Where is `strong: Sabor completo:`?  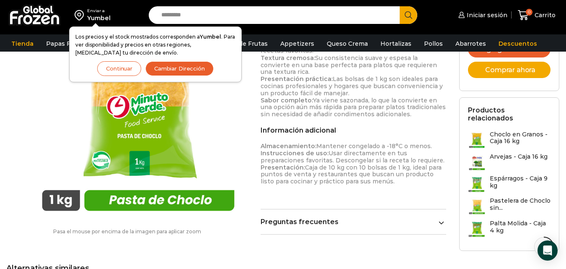 strong: Sabor completo: is located at coordinates (287, 100).